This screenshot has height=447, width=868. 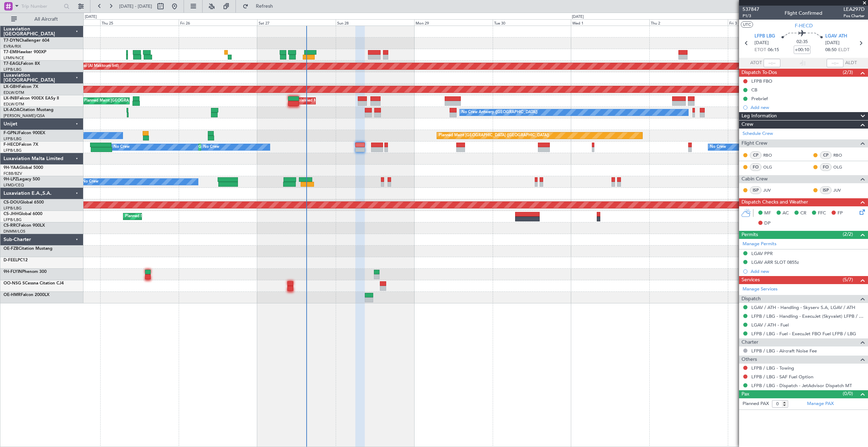 What do you see at coordinates (23, 168) in the screenshot?
I see `a: 9H-YAAGlobal 5000` at bounding box center [23, 168].